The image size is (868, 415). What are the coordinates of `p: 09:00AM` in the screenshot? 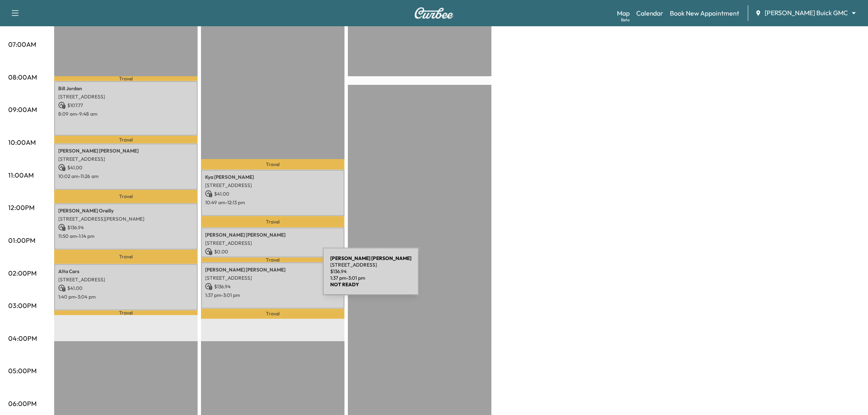 It's located at (22, 109).